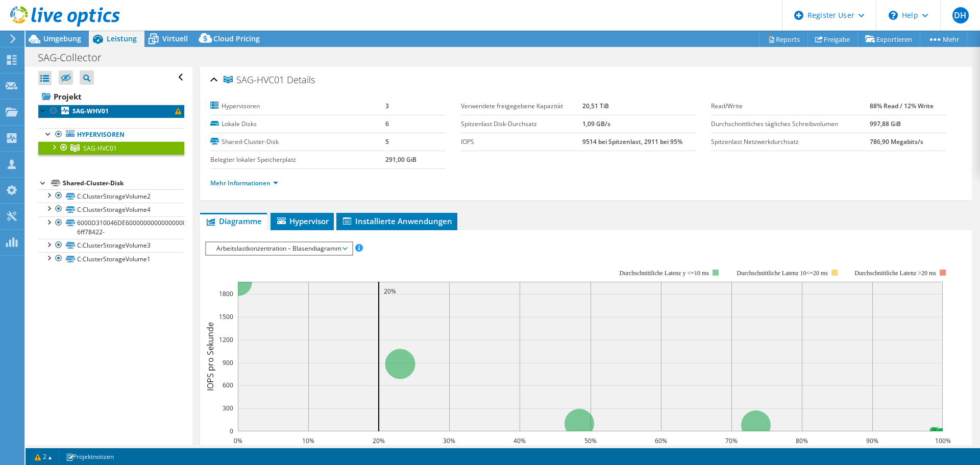 The width and height of the screenshot is (980, 465). I want to click on a: Projekt, so click(111, 97).